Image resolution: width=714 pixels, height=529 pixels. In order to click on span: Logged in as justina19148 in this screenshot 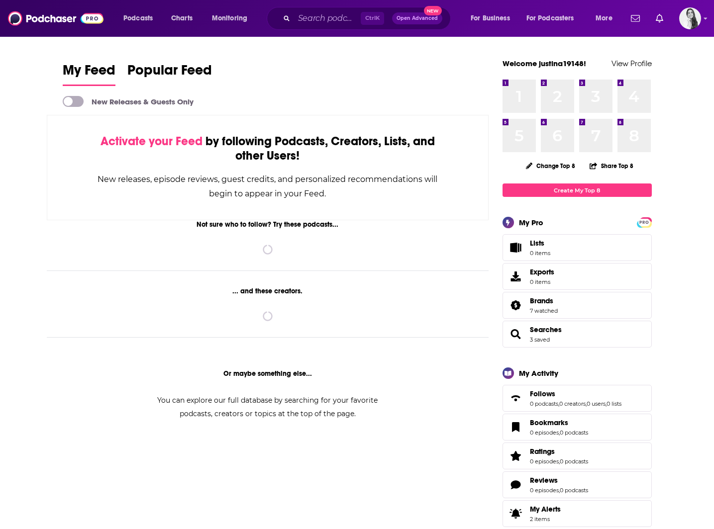, I will do `click(690, 18)`.